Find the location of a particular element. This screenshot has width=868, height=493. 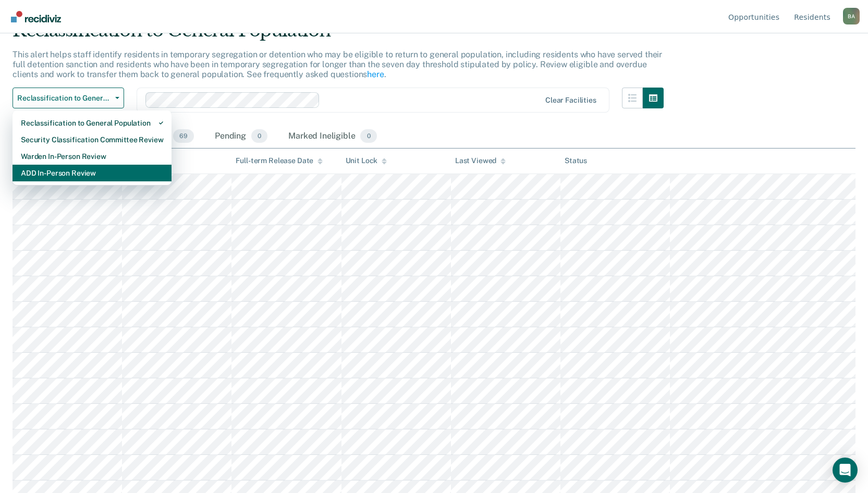

button: Profile dropdown button is located at coordinates (852, 16).